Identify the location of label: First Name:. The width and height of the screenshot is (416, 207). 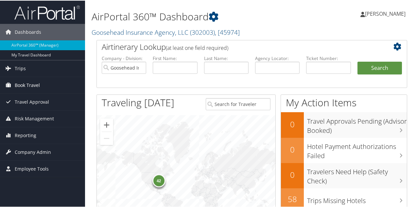
(175, 58).